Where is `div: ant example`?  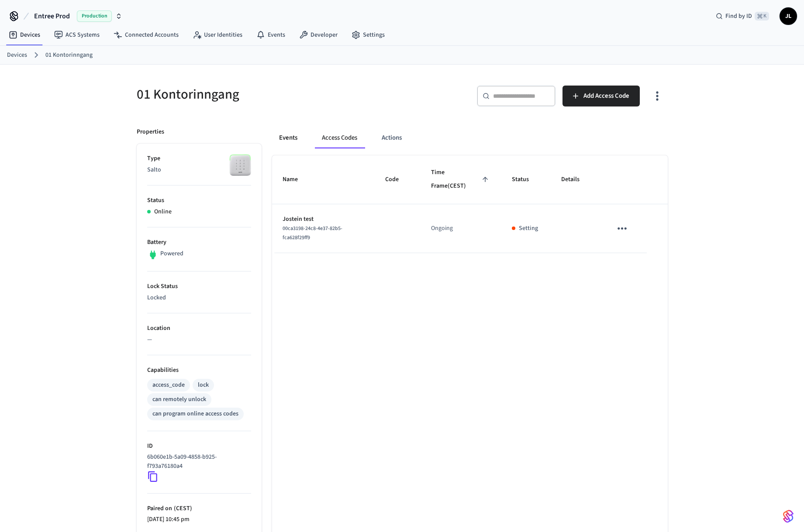 div: ant example is located at coordinates (470, 138).